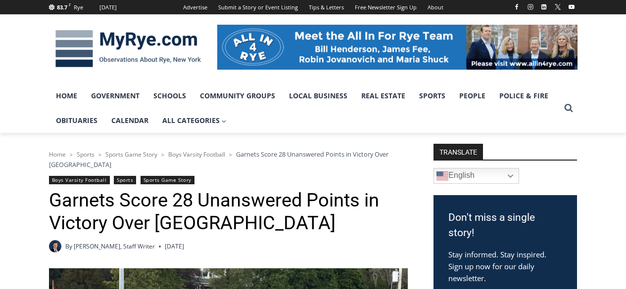  I want to click on a: Community Groups, so click(237, 96).